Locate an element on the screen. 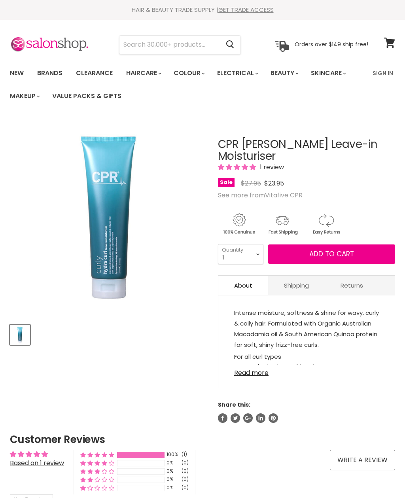 The height and width of the screenshot is (498, 405). button: CPR Curly Hydra Curl Leave-in Moisturiser is located at coordinates (20, 334).